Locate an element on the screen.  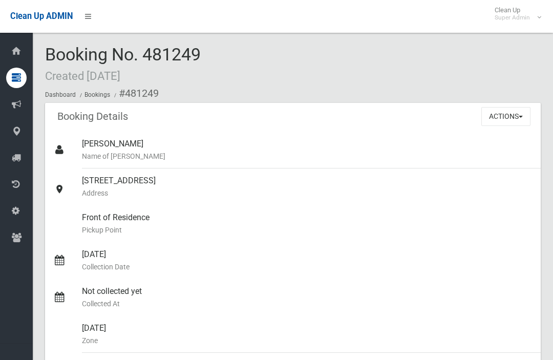
button: Actions is located at coordinates (506, 116).